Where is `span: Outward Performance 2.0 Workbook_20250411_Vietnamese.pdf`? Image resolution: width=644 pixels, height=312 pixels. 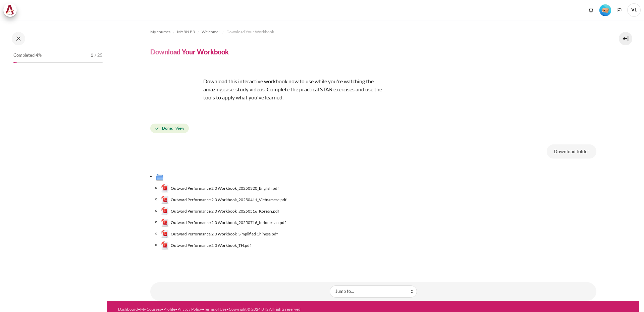 span: Outward Performance 2.0 Workbook_20250411_Vietnamese.pdf is located at coordinates (228, 200).